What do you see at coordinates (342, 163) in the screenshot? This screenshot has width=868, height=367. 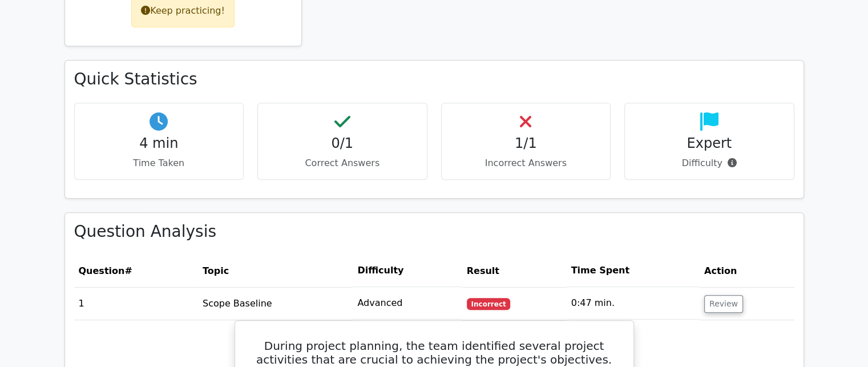 I see `p: Correct Answers` at bounding box center [342, 163].